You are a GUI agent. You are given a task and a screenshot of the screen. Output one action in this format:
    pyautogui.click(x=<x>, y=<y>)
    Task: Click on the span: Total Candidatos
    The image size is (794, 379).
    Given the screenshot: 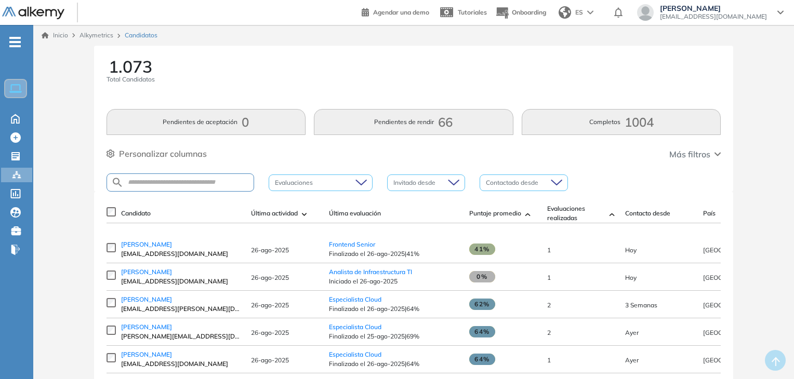 What is the action you would take?
    pyautogui.click(x=130, y=80)
    